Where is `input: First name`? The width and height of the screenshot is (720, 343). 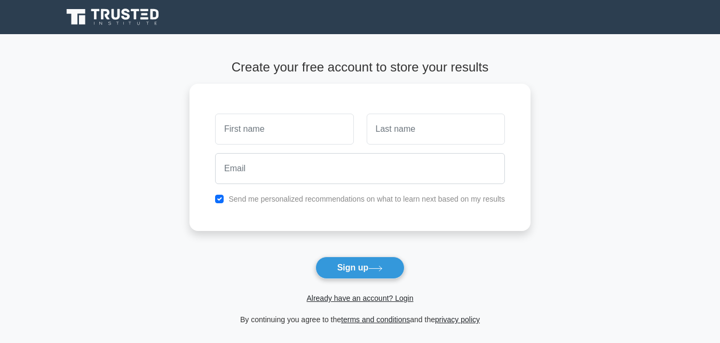 input: First name is located at coordinates (284, 129).